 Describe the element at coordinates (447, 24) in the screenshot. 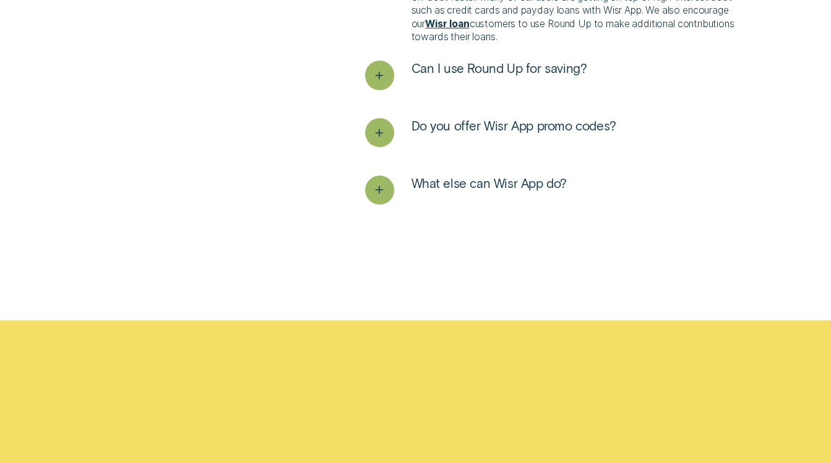

I see `strong: Wisr loan` at that location.